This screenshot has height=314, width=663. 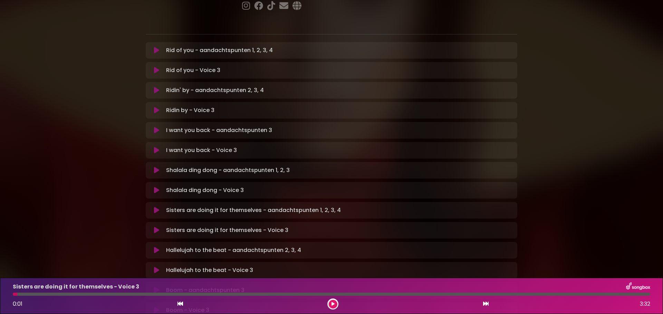 I want to click on p: Shalala ding dong - aandachtspunten 1, 2, 3, so click(x=228, y=170).